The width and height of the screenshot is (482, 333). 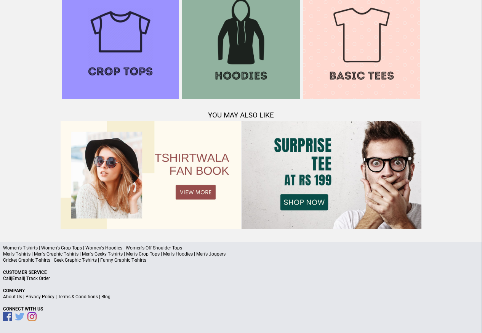 I want to click on p: Cricket Graphic T-shirts | Geek Graphic T-shirts | Funny Graphic T-shirts |, so click(x=241, y=260).